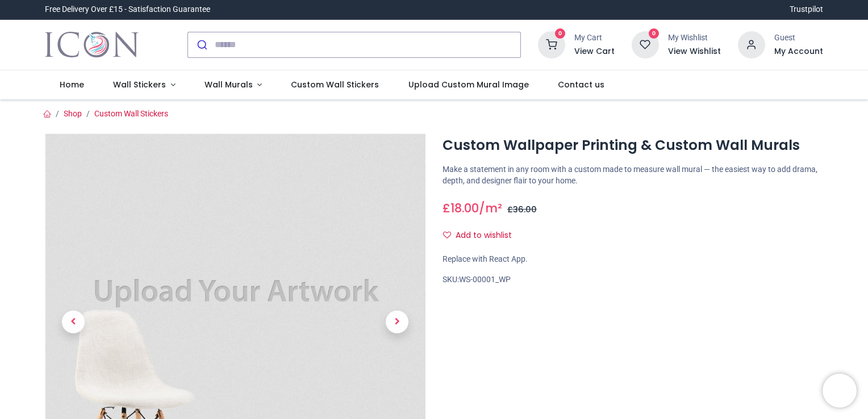 This screenshot has height=419, width=868. Describe the element at coordinates (594, 51) in the screenshot. I see `a: View Cart` at that location.